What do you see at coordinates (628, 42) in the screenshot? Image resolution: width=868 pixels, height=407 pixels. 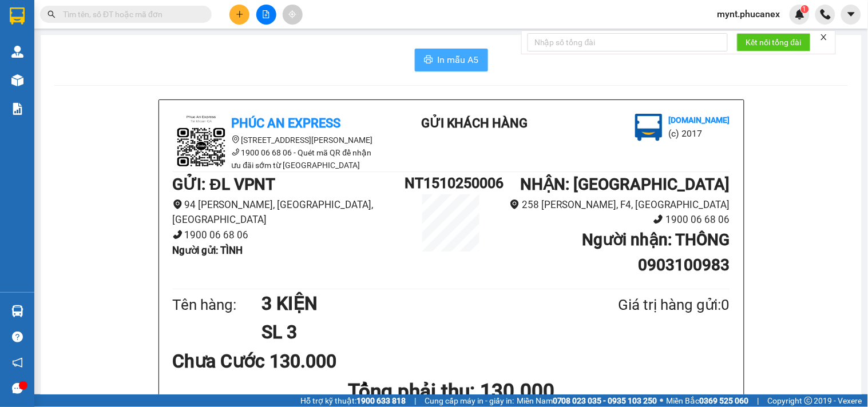 I see `input: Nhập số tổng đài` at bounding box center [628, 42].